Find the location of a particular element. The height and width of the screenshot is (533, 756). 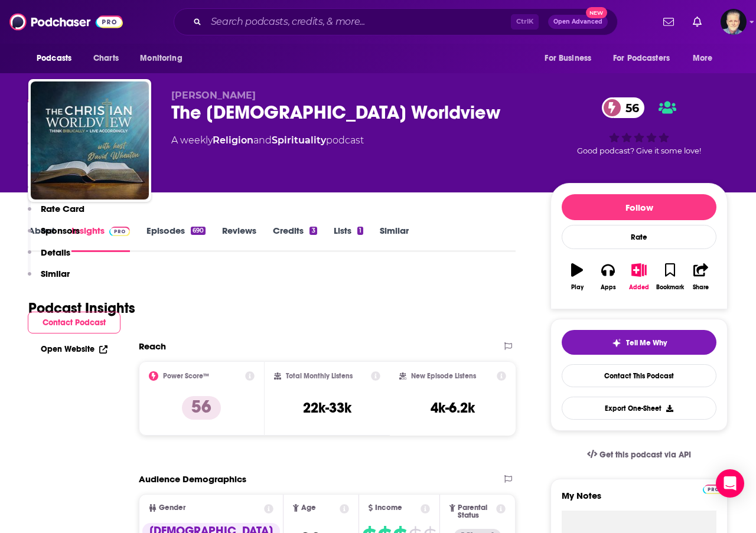

div: Bookmark is located at coordinates (670, 287).